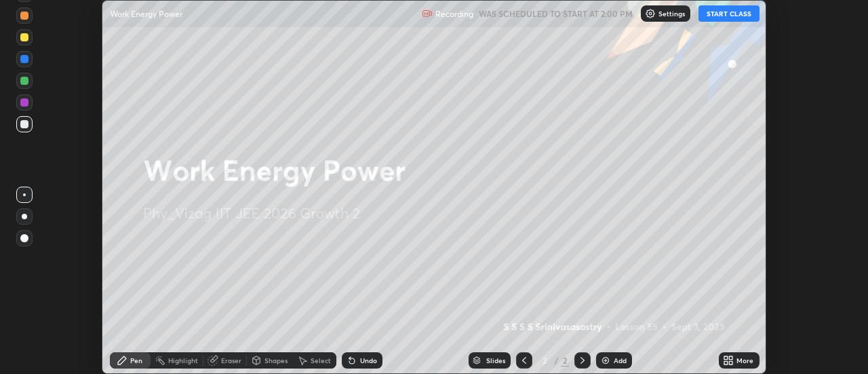 This screenshot has width=868, height=374. Describe the element at coordinates (368, 360) in the screenshot. I see `div: Undo` at that location.